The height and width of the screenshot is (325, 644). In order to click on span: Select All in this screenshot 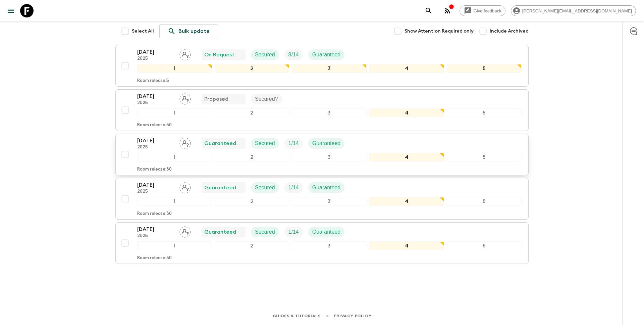, I will do `click(143, 31)`.